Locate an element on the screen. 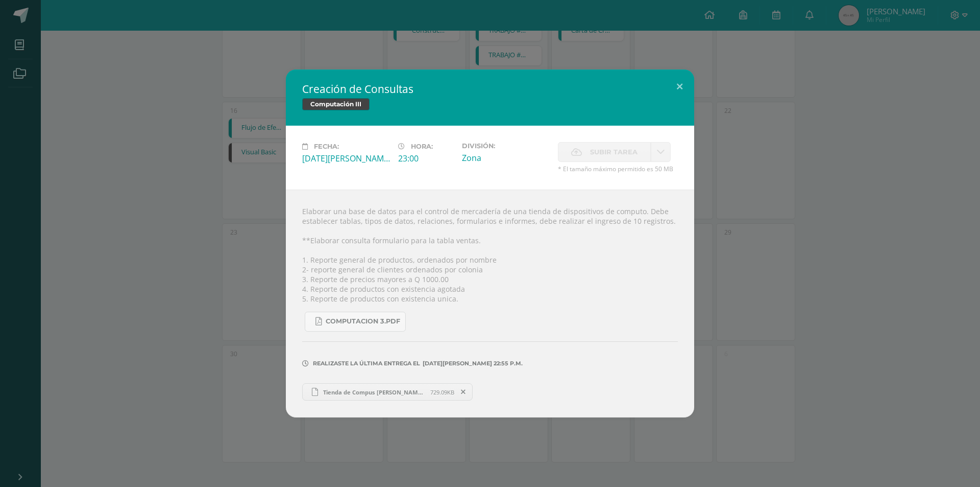  a: Computacion 3.pdf is located at coordinates (355, 321).